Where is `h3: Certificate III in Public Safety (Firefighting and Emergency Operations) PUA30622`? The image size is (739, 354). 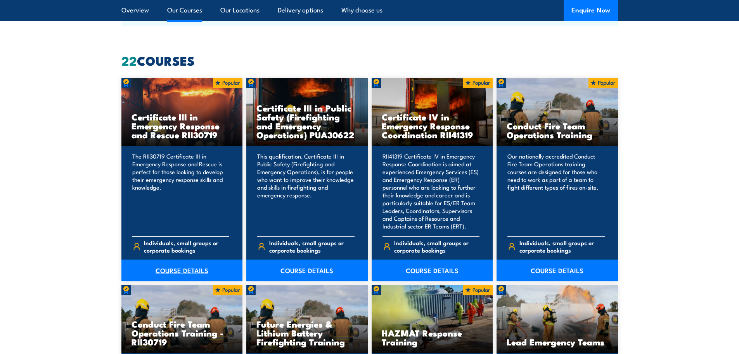
h3: Certificate III in Public Safety (Firefighting and Emergency Operations) PUA30622 is located at coordinates (307, 121).